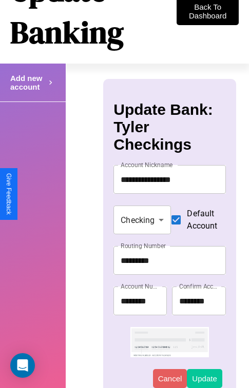 This screenshot has height=388, width=249. I want to click on img: check, so click(169, 342).